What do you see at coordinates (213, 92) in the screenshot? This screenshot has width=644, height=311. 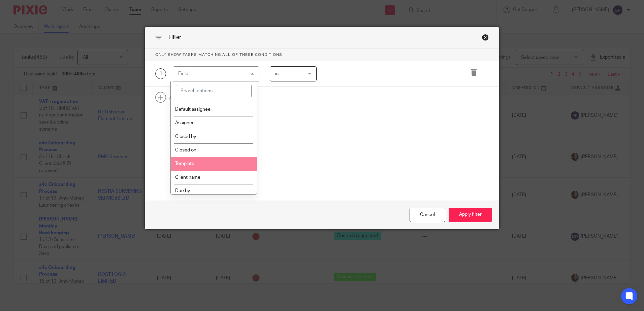 I see `input: Search options...` at bounding box center [213, 92].